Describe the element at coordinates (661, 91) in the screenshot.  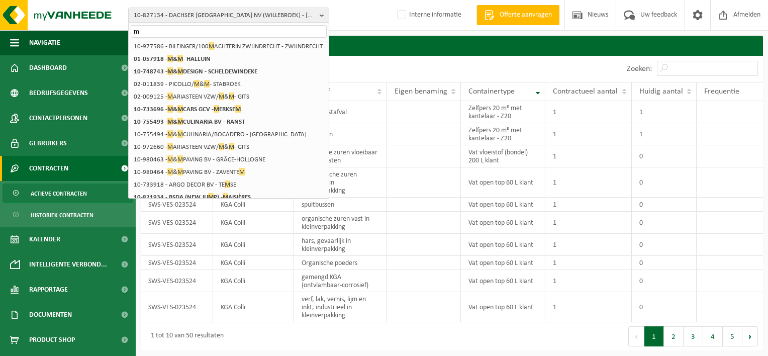
I see `span: Huidig aantal` at that location.